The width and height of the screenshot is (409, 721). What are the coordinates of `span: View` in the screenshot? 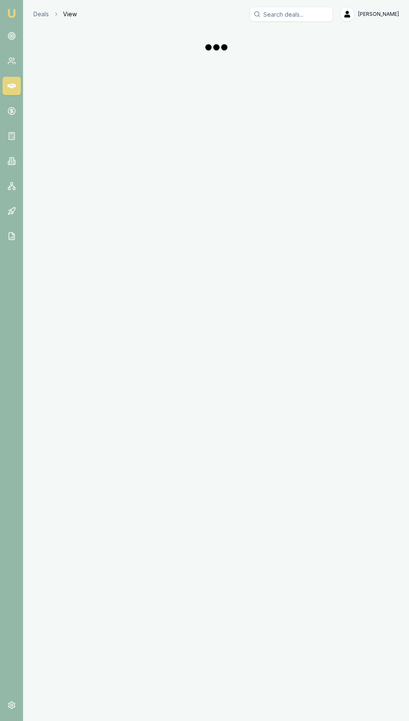 It's located at (70, 14).